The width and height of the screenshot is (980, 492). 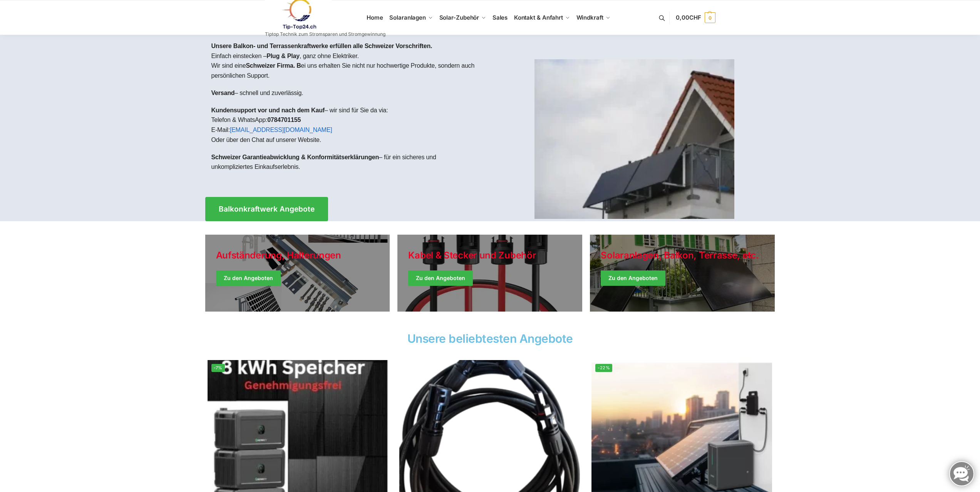 What do you see at coordinates (411, 18) in the screenshot?
I see `a: Solaranlagen` at bounding box center [411, 18].